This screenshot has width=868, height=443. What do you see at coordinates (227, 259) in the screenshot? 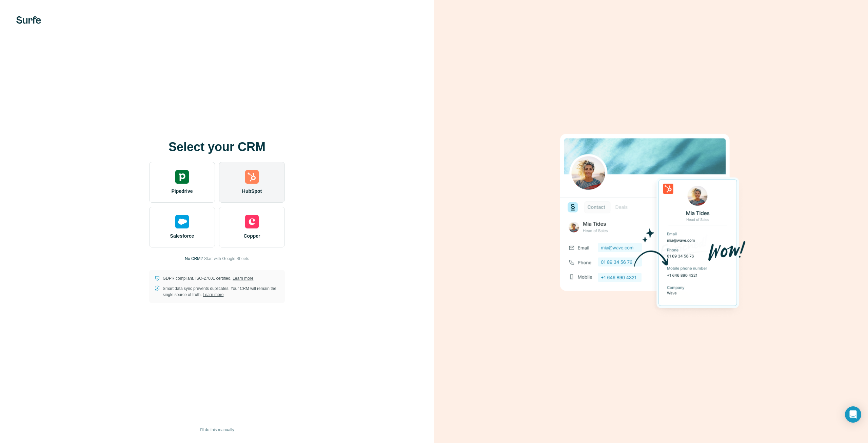
I see `span: Start with Google Sheets` at bounding box center [227, 259].